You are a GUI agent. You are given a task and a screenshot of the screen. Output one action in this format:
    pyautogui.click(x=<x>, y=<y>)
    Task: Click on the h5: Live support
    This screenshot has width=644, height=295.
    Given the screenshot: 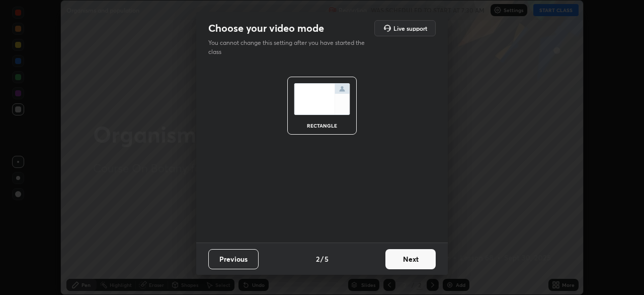 What is the action you would take?
    pyautogui.click(x=410, y=28)
    